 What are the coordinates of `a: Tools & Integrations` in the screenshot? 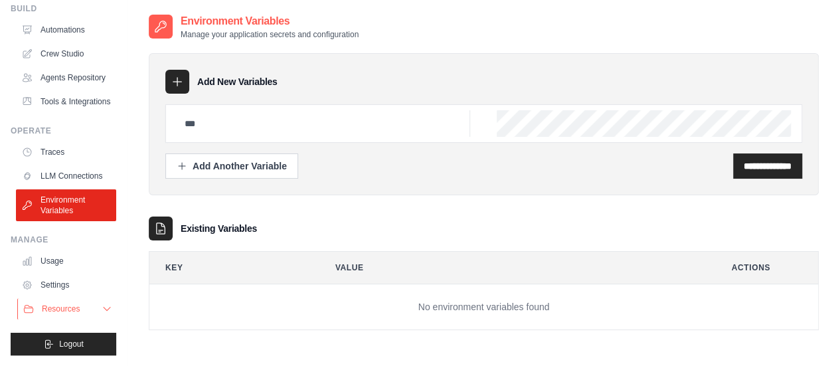 It's located at (66, 102).